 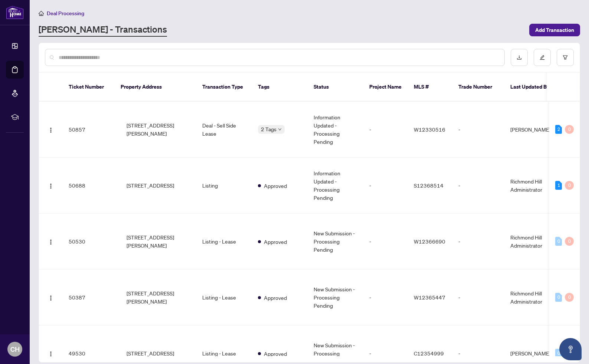 What do you see at coordinates (571, 349) in the screenshot?
I see `button: Open asap` at bounding box center [571, 349].